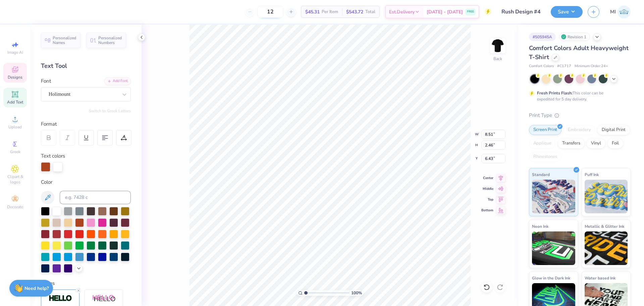  What do you see at coordinates (15, 152) in the screenshot?
I see `span: Greek` at bounding box center [15, 152].